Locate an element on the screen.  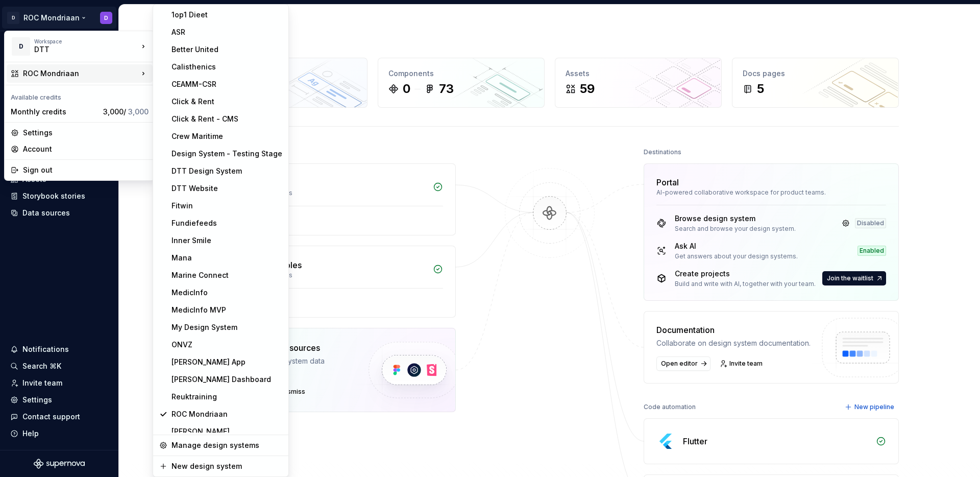
div: DTT Website is located at coordinates (227, 188).